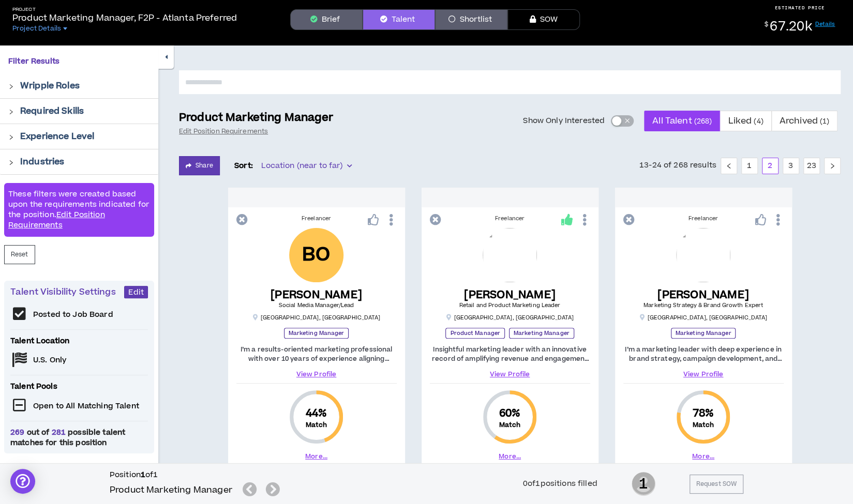 This screenshot has width=853, height=504. I want to click on h6: Position of 1, so click(197, 475).